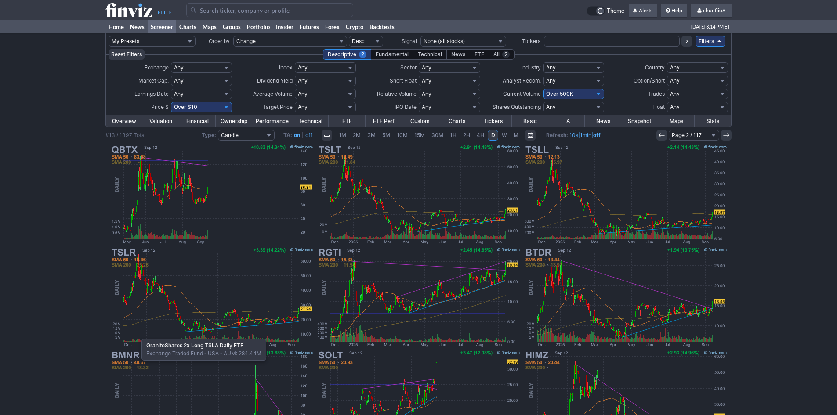 The height and width of the screenshot is (415, 837). Describe the element at coordinates (346, 121) in the screenshot. I see `a: ETF` at that location.